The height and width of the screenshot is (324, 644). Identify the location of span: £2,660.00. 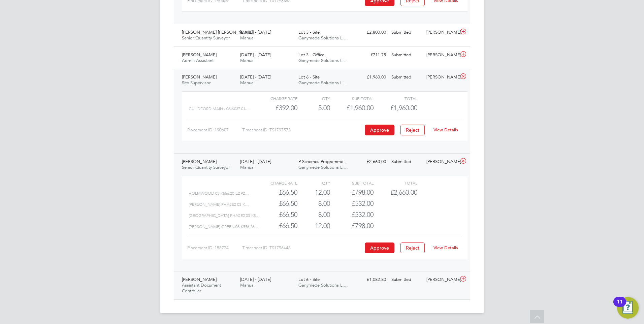
(404, 193).